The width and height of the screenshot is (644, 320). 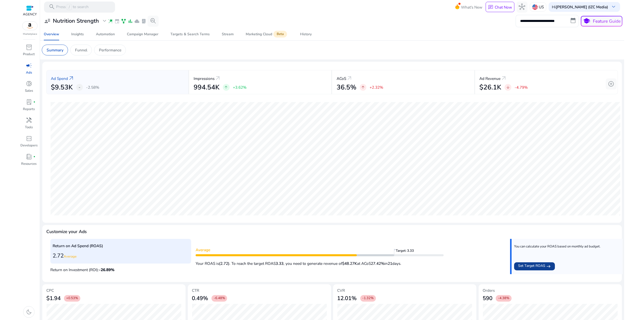 I want to click on h3: 2.72, so click(x=121, y=256).